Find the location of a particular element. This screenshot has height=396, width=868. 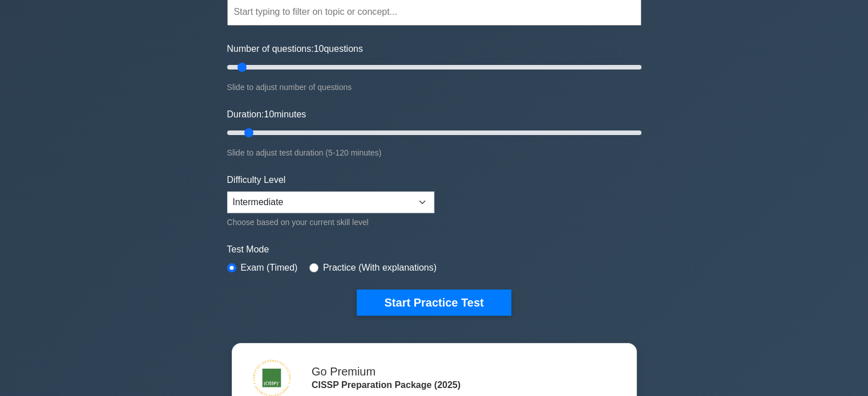

button: Start Practice Test is located at coordinates (434, 303).